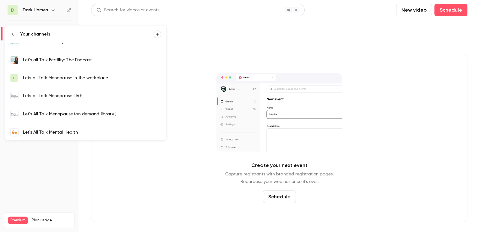 The image size is (480, 232). Describe the element at coordinates (87, 34) in the screenshot. I see `div: Your channels` at that location.